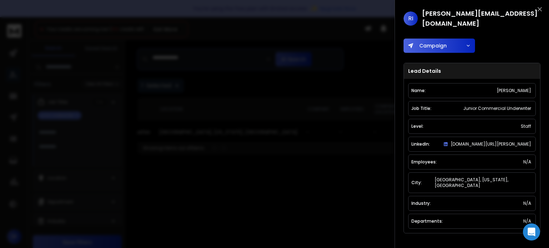  What do you see at coordinates (424, 162) in the screenshot?
I see `p: Employees:` at bounding box center [424, 162].